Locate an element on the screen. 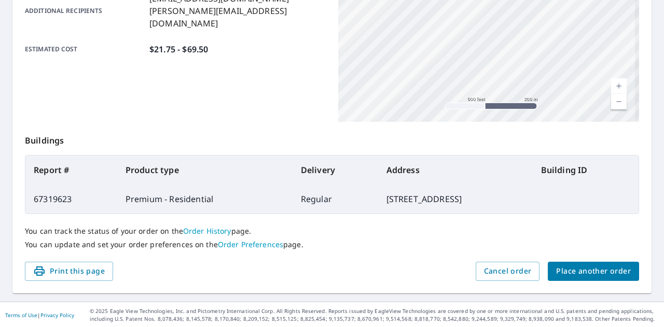 The image size is (664, 327). td: Premium - Residential is located at coordinates (205, 199).